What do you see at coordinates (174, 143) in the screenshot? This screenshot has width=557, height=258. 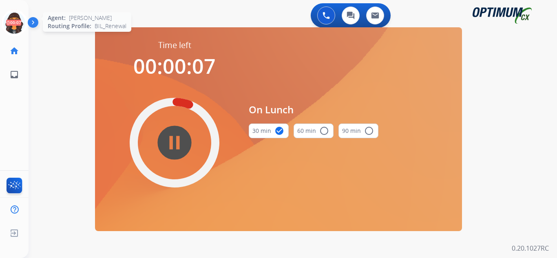 I see `mat-icon: pause_circle_filled` at bounding box center [174, 143].